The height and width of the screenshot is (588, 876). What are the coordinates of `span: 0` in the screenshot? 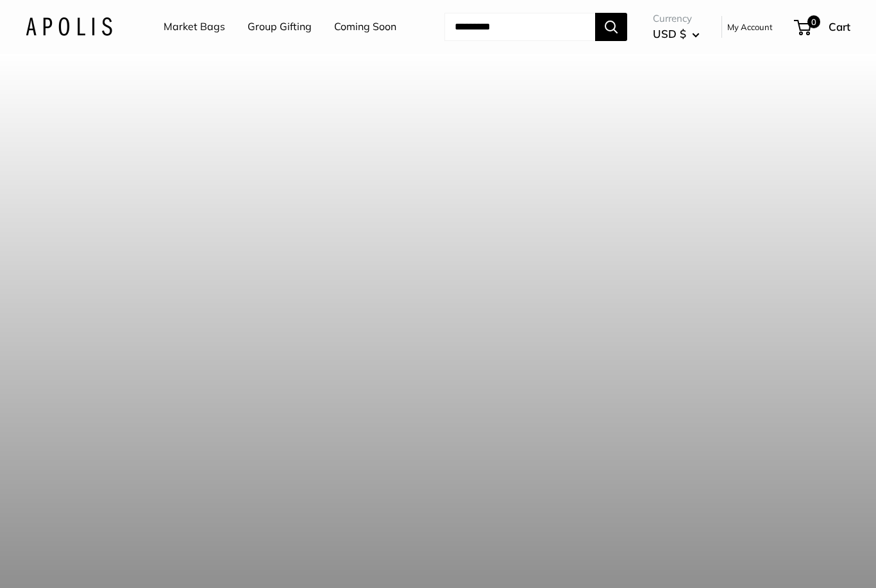 It's located at (814, 22).